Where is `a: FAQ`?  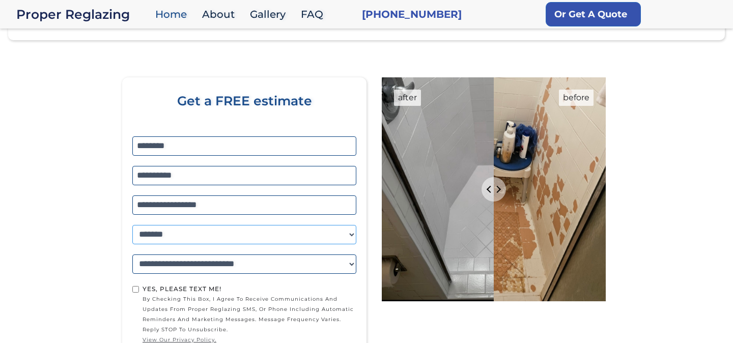 a: FAQ is located at coordinates (315, 14).